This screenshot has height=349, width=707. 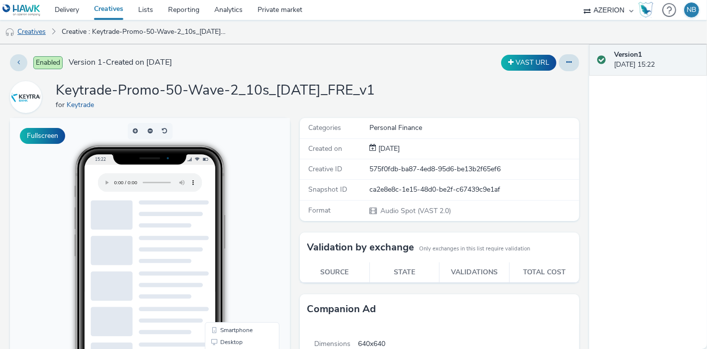 I want to click on h3: Validation by exchange, so click(x=361, y=247).